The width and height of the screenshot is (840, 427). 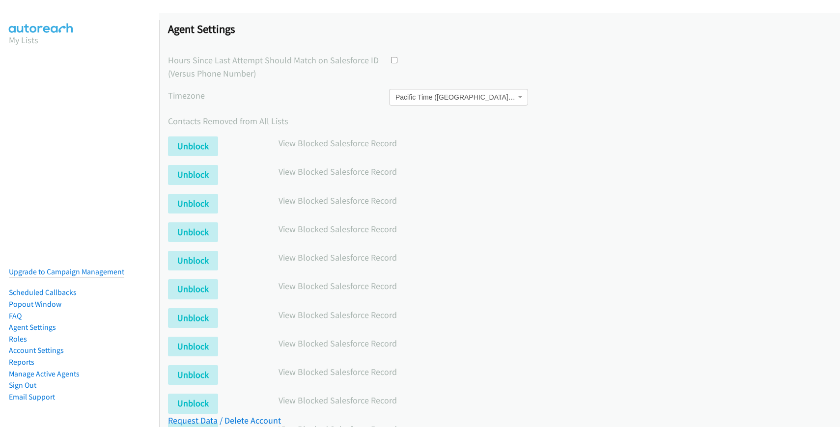 What do you see at coordinates (224, 420) in the screenshot?
I see `a: Request Data / Delete Account` at bounding box center [224, 420].